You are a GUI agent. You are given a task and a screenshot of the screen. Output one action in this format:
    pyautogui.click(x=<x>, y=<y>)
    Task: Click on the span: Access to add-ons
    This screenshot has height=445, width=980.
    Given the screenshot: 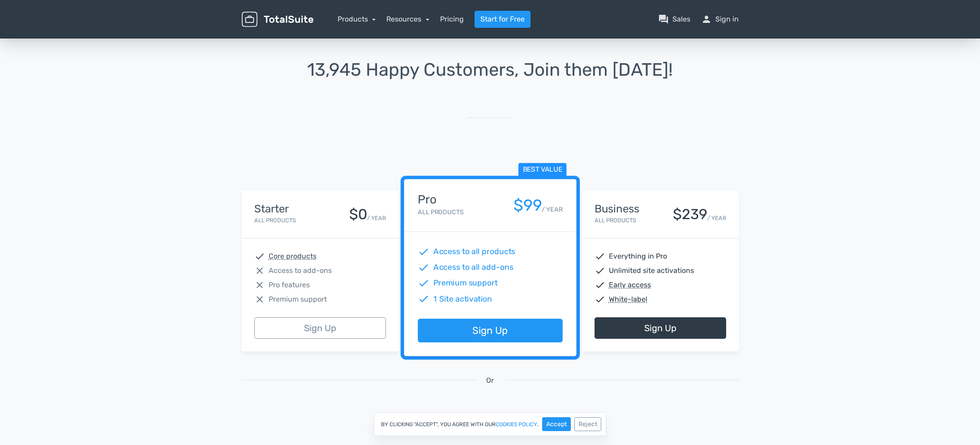 What is the action you would take?
    pyautogui.click(x=300, y=271)
    